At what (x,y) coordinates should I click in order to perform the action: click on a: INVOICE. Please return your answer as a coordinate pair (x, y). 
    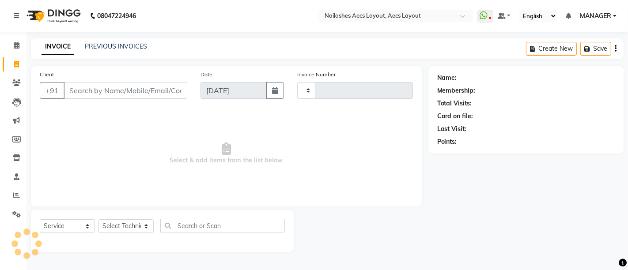
    Looking at the image, I should click on (58, 47).